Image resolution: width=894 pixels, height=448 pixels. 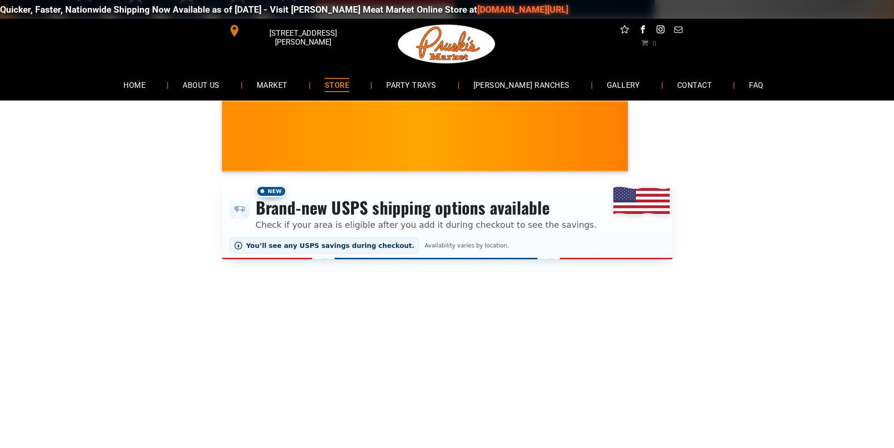 I want to click on a: CONTACT, so click(x=695, y=84).